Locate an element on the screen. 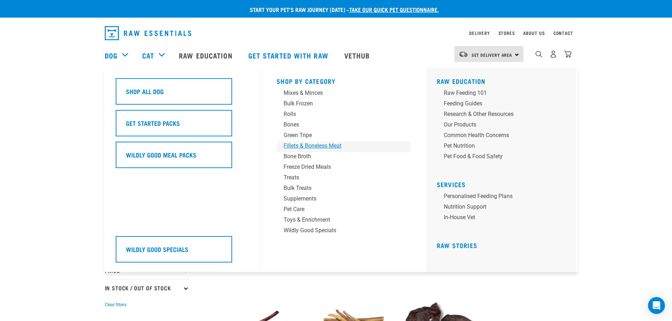 This screenshot has width=672, height=321. a: Common Health Concerns is located at coordinates (503, 136).